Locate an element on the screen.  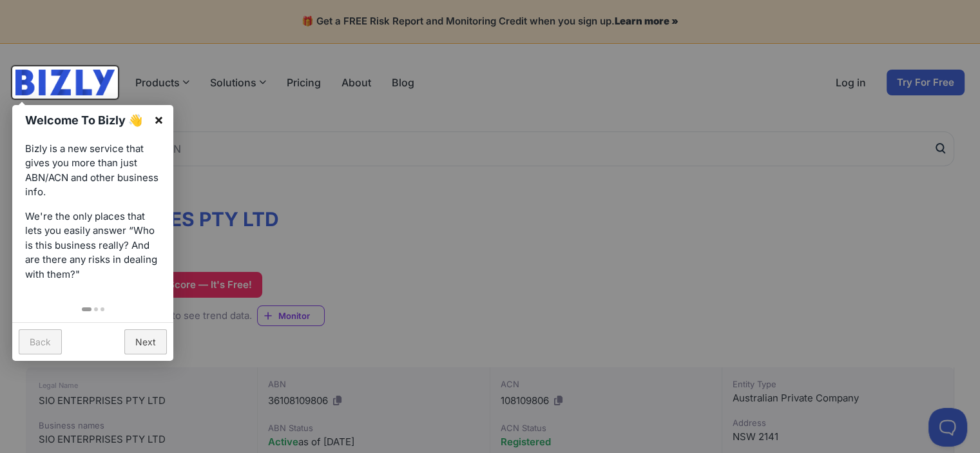
a: Back is located at coordinates (40, 342).